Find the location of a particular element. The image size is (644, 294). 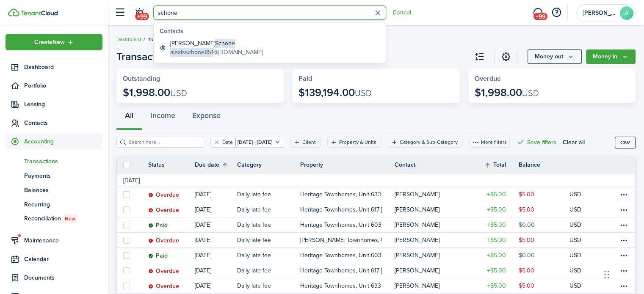

th: Status is located at coordinates (172, 164).